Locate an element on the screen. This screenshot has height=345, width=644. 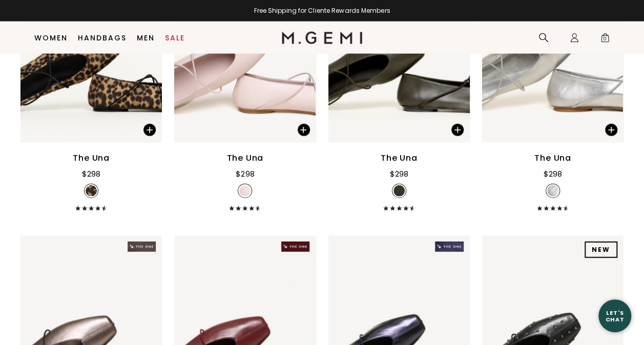
img: v_7306993893435_SWATCH_50x.jpg is located at coordinates (91, 191).